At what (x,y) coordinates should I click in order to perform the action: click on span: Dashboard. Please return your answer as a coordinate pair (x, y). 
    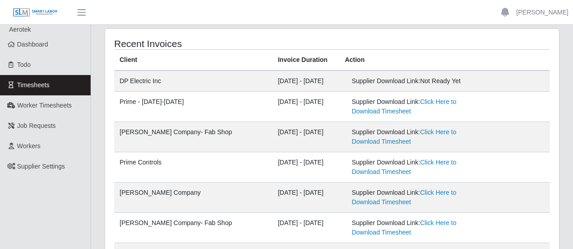
    Looking at the image, I should click on (33, 44).